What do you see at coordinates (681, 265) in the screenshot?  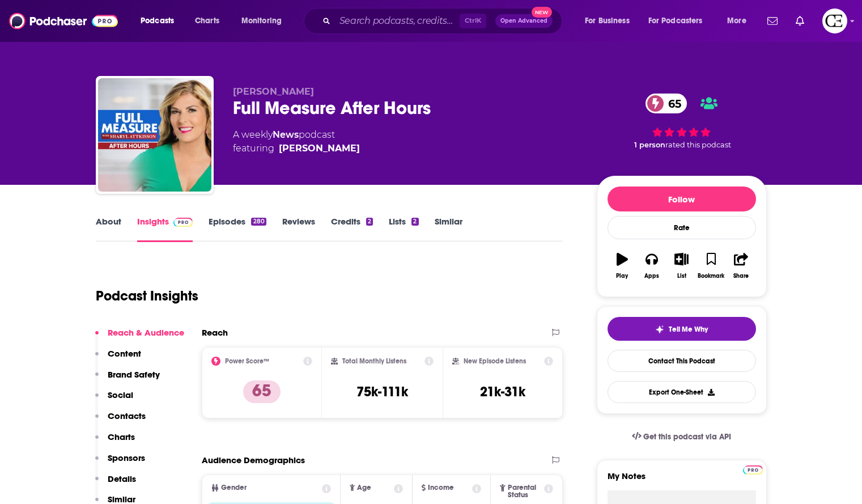 I see `button: List` at bounding box center [681, 265].